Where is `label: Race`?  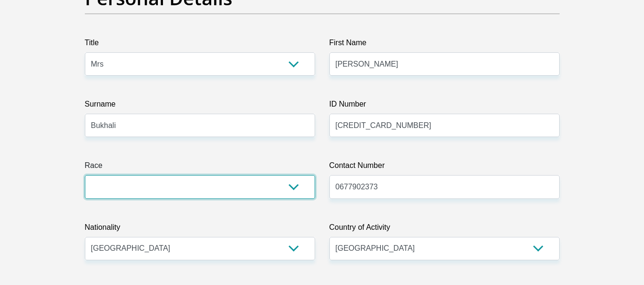 label: Race is located at coordinates (199, 167).